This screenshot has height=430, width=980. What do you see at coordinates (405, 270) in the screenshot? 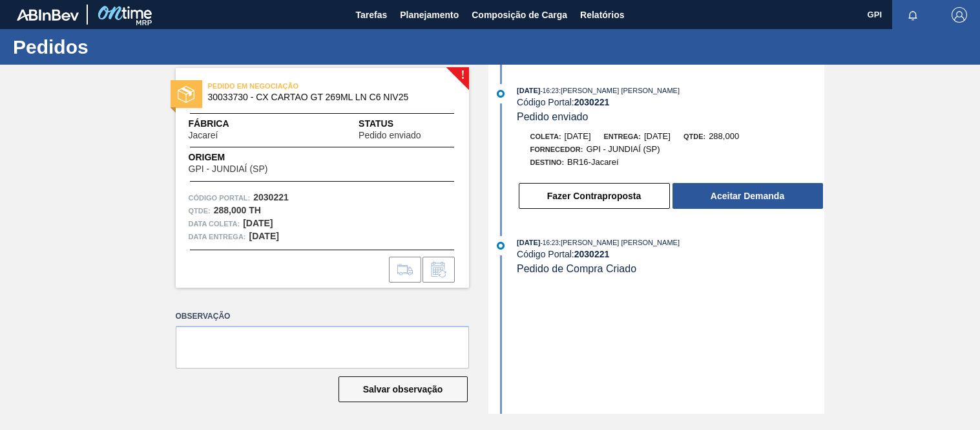
I see `div: Ir para Composição de Carga` at bounding box center [405, 270].